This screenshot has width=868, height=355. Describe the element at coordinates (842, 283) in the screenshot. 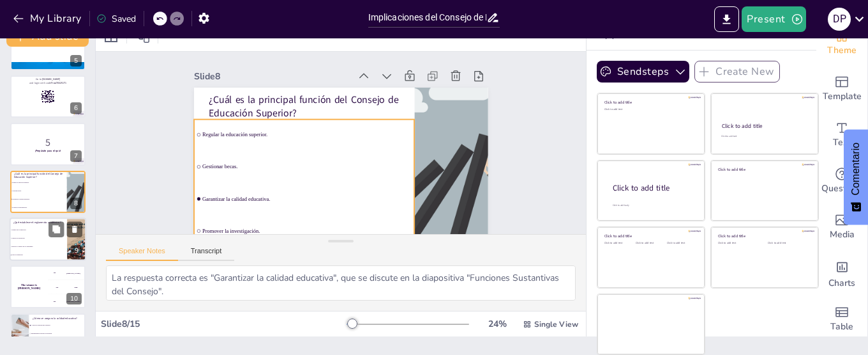

I see `span: Charts` at that location.